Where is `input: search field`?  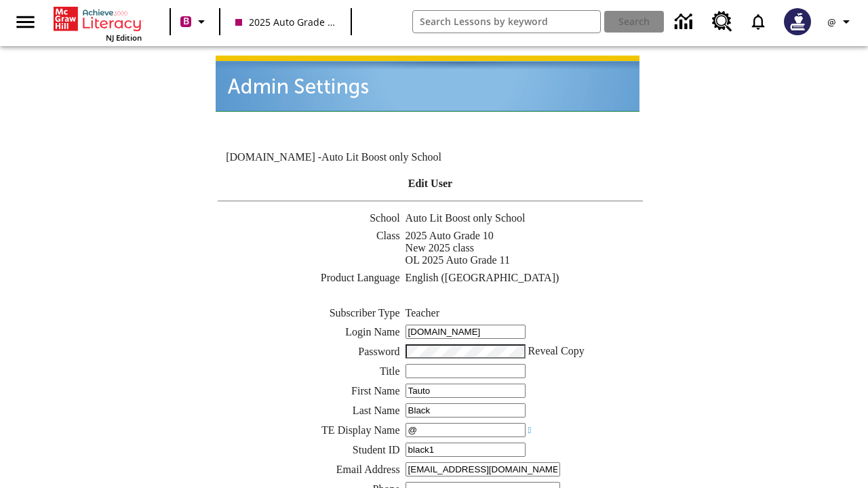
input: search field is located at coordinates (507, 21).